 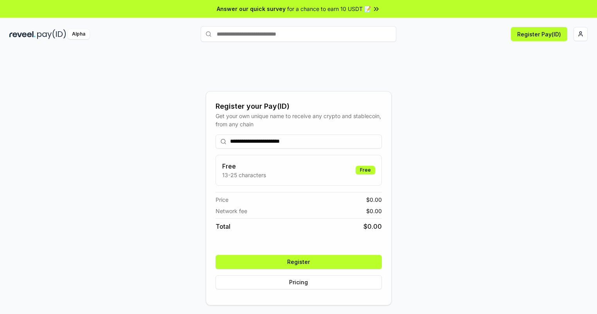 What do you see at coordinates (365, 170) in the screenshot?
I see `div: Free` at bounding box center [365, 170].